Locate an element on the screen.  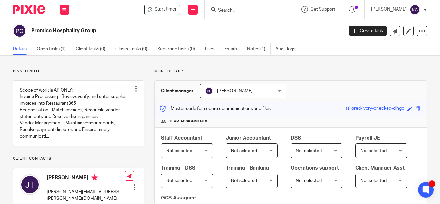
span: Staff Accountant is located at coordinates (182, 138).